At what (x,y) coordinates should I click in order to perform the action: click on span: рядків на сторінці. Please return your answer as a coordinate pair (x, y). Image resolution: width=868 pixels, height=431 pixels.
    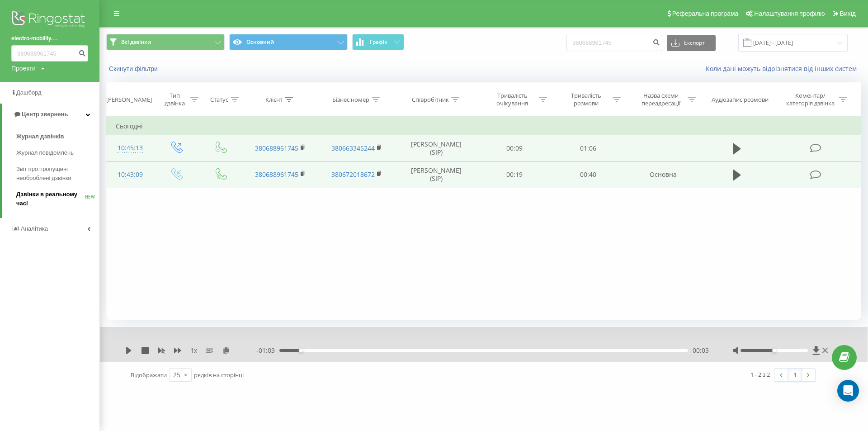
    Looking at the image, I should click on (219, 375).